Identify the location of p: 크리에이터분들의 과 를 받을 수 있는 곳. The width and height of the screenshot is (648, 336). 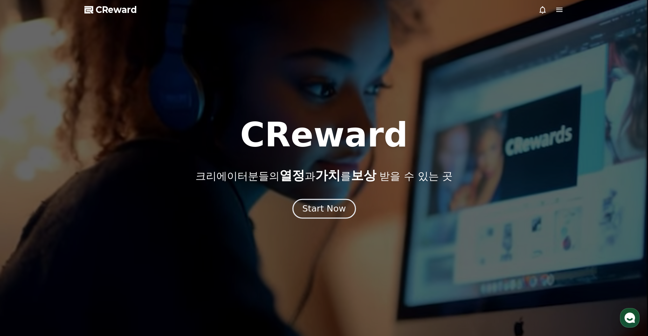
(324, 176).